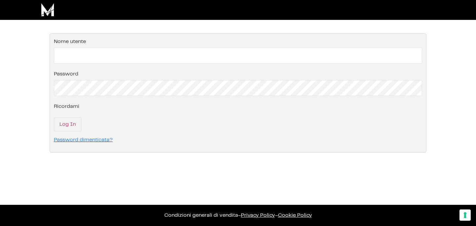 This screenshot has width=476, height=226. Describe the element at coordinates (66, 74) in the screenshot. I see `label: Password` at that location.